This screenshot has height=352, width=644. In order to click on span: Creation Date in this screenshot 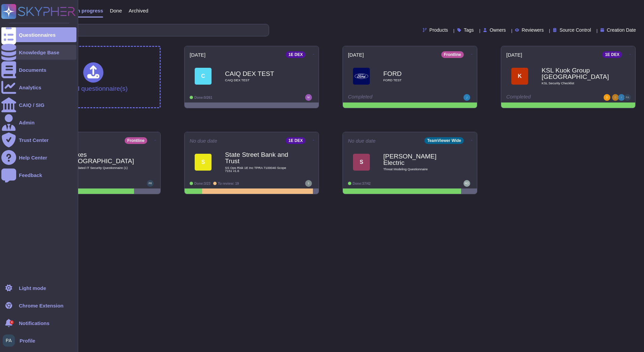, I will do `click(621, 30)`.